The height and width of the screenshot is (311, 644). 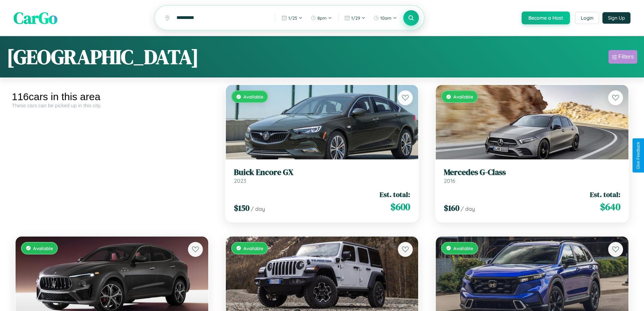 I want to click on h3: Mercedes G-Class, so click(x=532, y=172).